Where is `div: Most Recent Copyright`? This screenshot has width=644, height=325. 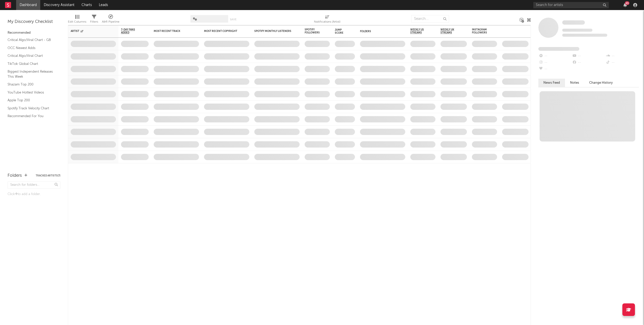
div: Most Recent Copyright is located at coordinates (223, 32).